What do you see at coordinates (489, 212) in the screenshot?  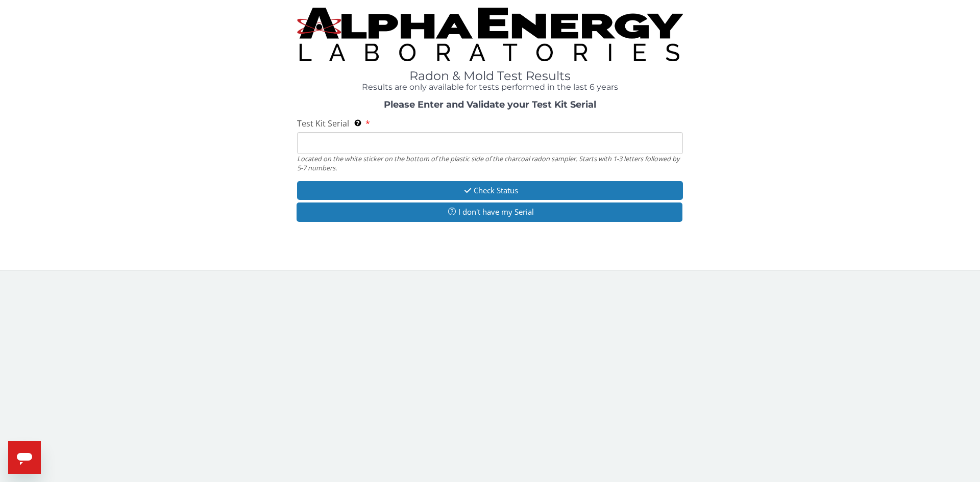 I see `button: I don't have my Serial` at bounding box center [489, 212].